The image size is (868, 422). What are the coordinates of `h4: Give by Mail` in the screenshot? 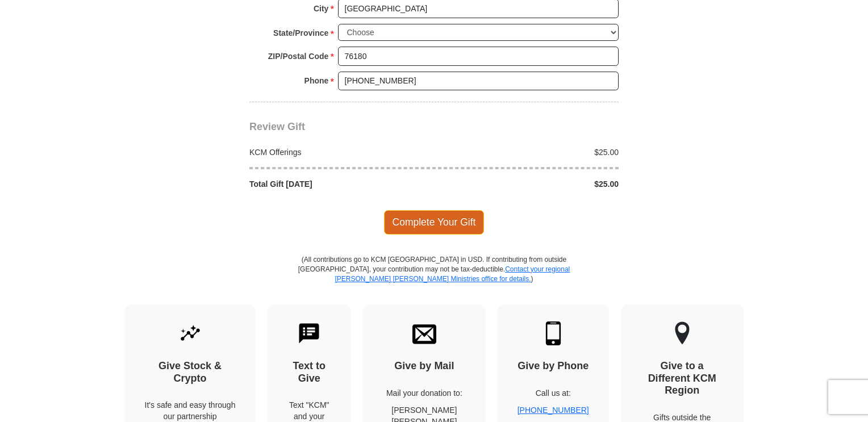 It's located at (424, 366).